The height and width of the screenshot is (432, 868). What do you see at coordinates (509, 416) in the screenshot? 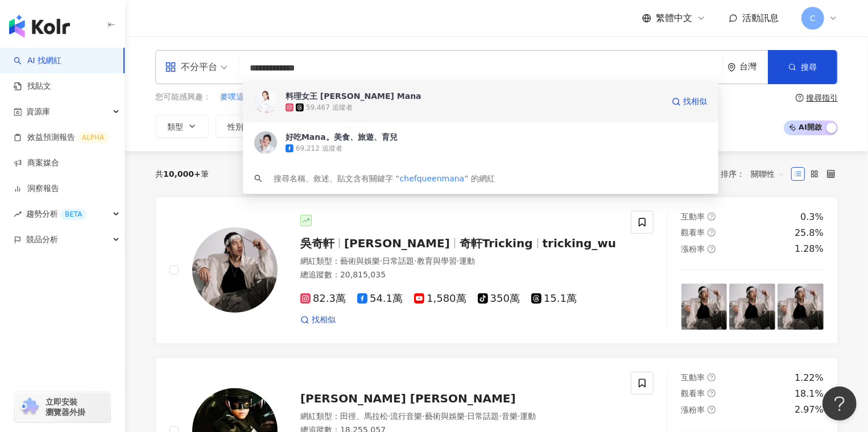
I see `span: 音樂` at bounding box center [509, 416].